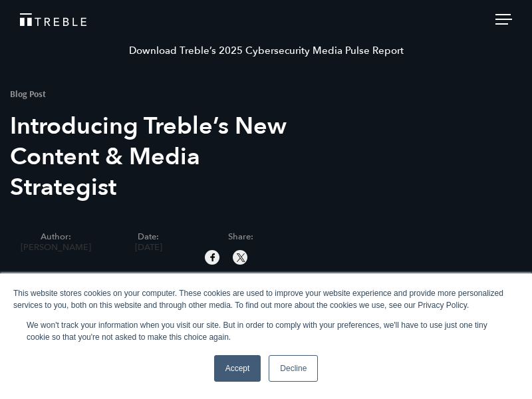 The width and height of the screenshot is (532, 399). I want to click on img: twitter sharing button, so click(241, 258).